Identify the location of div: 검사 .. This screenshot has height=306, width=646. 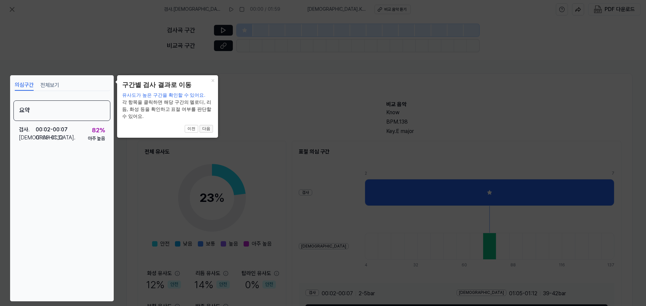
(27, 130).